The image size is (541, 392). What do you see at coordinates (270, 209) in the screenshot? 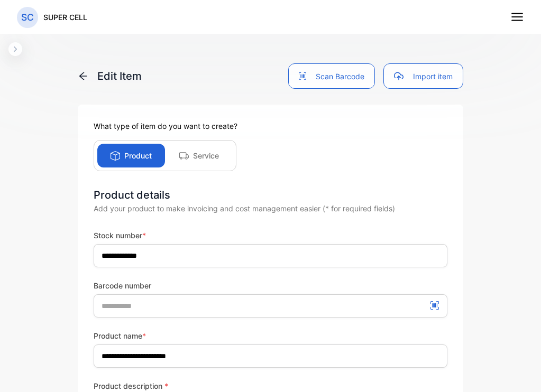
I see `div: Add your product to make invoicing and cost management easier (* for required fields)` at bounding box center [270, 209].